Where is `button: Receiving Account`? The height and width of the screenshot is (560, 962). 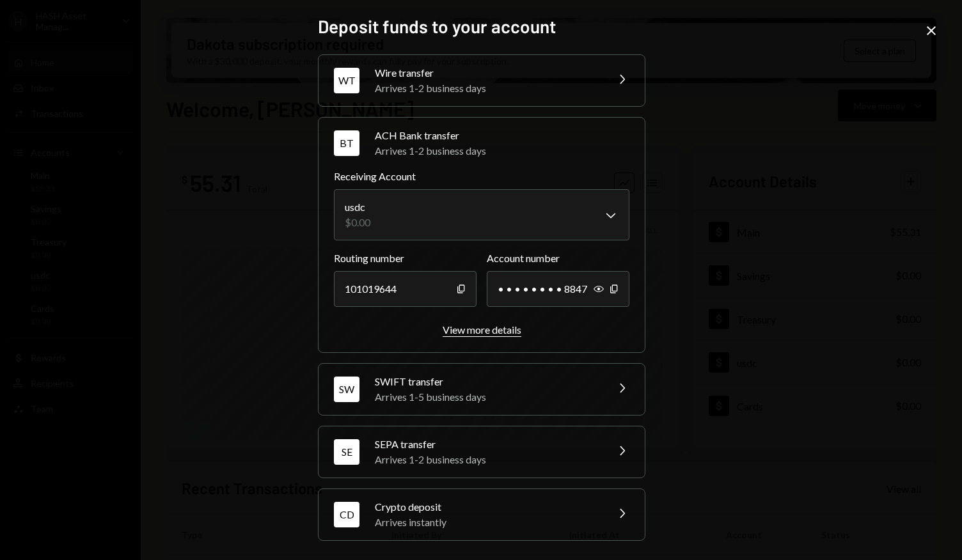
button: Receiving Account is located at coordinates (482, 215).